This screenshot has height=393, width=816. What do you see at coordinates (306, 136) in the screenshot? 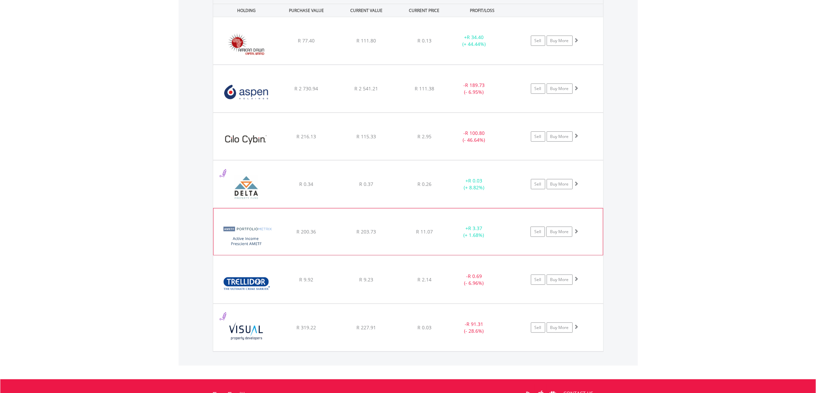
I see `span: R 216.13` at bounding box center [306, 136].